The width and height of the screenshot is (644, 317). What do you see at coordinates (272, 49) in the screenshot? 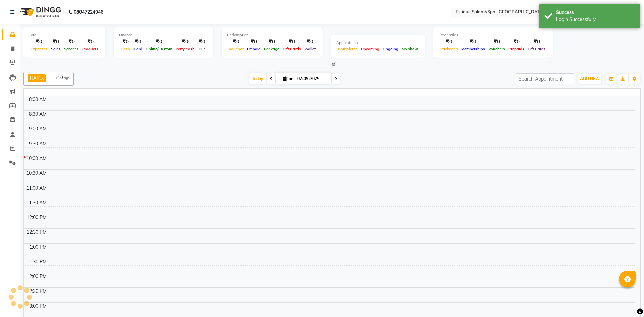
I see `span: Package` at bounding box center [272, 49].